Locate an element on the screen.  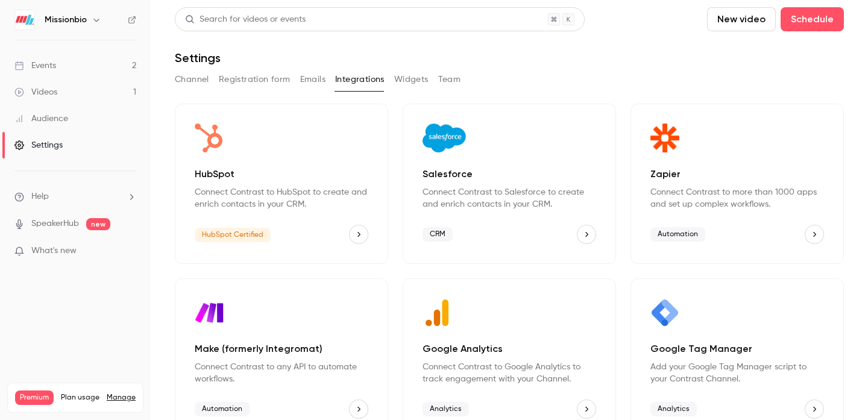
button: Schedule is located at coordinates (812, 19).